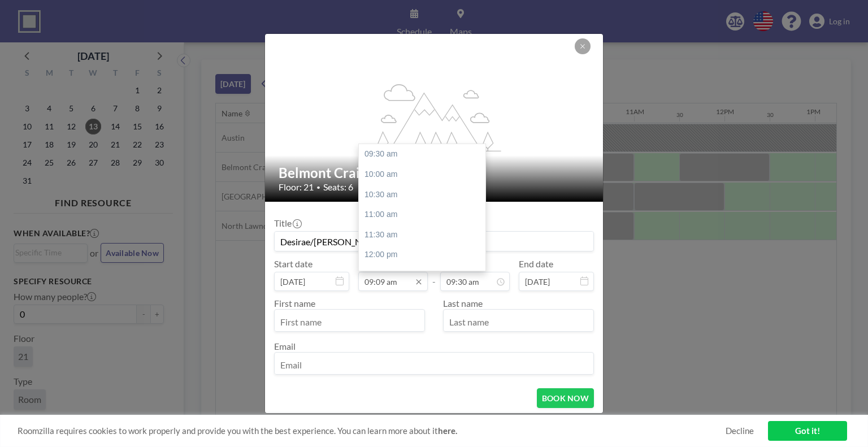  I want to click on div: 09:30 am, so click(425, 154).